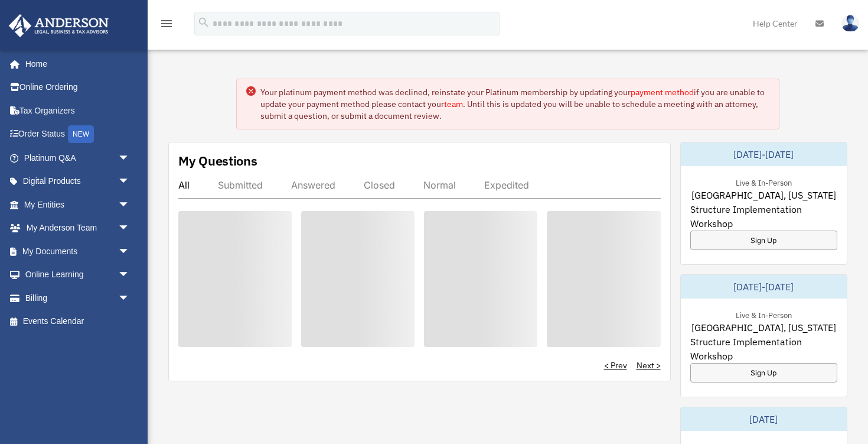  What do you see at coordinates (59, 25) in the screenshot?
I see `img: Anderson Advisors Platinum Portal` at bounding box center [59, 25].